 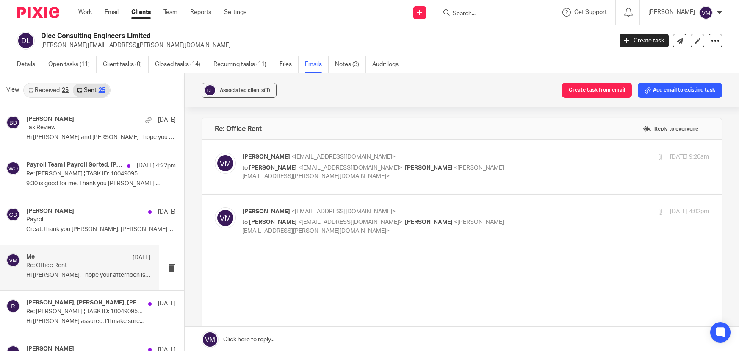 I want to click on a: Team, so click(x=170, y=12).